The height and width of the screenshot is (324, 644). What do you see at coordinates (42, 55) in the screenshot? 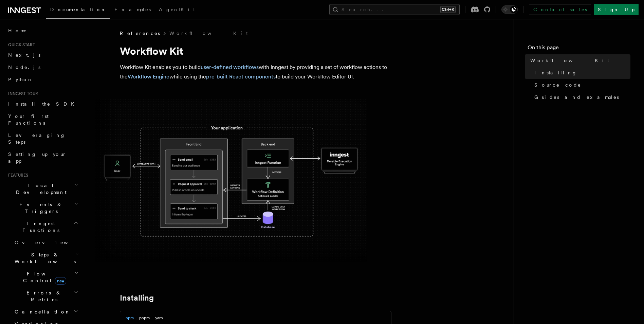
I see `a: Next.js` at bounding box center [42, 55].